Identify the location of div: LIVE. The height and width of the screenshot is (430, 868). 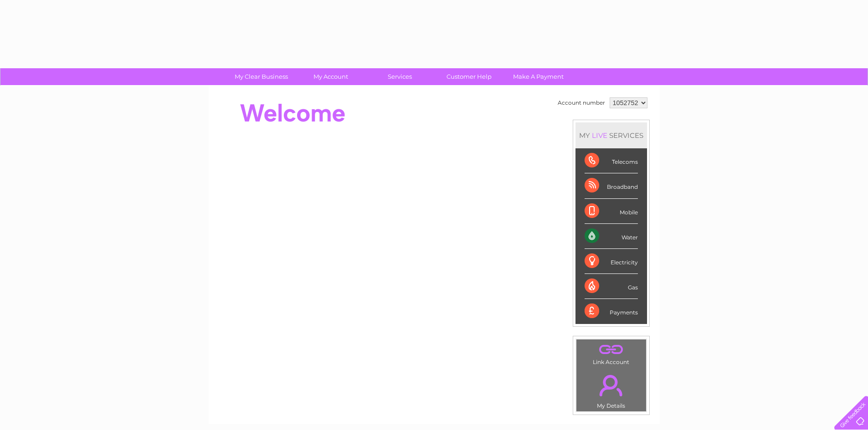
(600, 135).